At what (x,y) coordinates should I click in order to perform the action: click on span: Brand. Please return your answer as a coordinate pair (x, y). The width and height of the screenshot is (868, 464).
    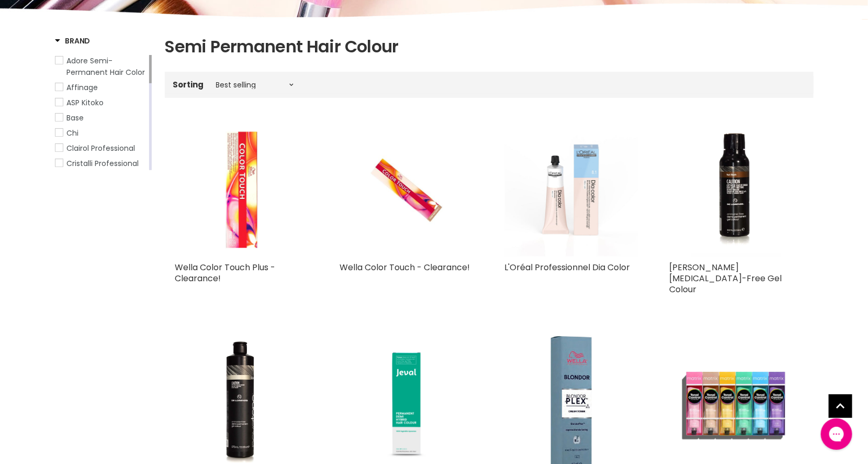
    Looking at the image, I should click on (73, 41).